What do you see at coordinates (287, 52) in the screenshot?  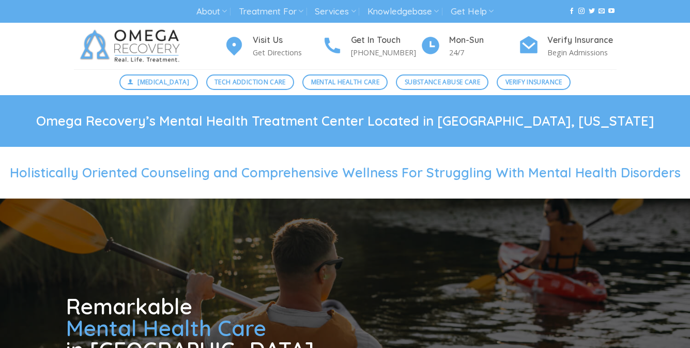 I see `p: Get Directions` at bounding box center [287, 52].